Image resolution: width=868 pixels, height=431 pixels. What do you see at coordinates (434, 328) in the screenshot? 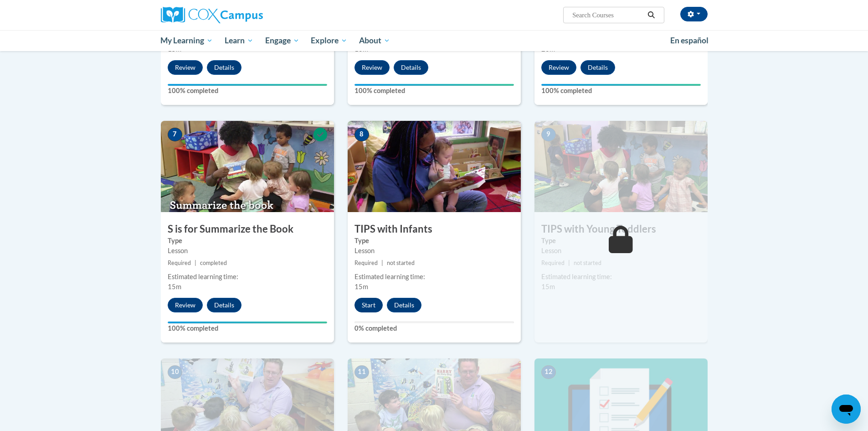
I see `label: 0% completed` at bounding box center [434, 328].